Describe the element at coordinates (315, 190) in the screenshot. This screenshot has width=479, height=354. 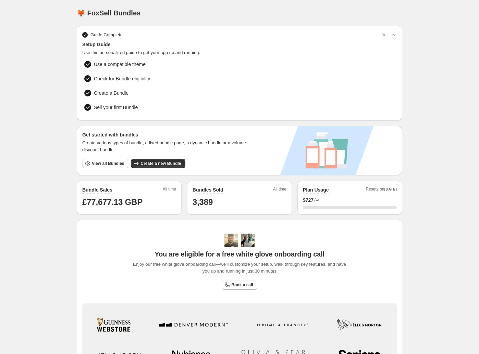
I see `h2: Plan Usage` at that location.